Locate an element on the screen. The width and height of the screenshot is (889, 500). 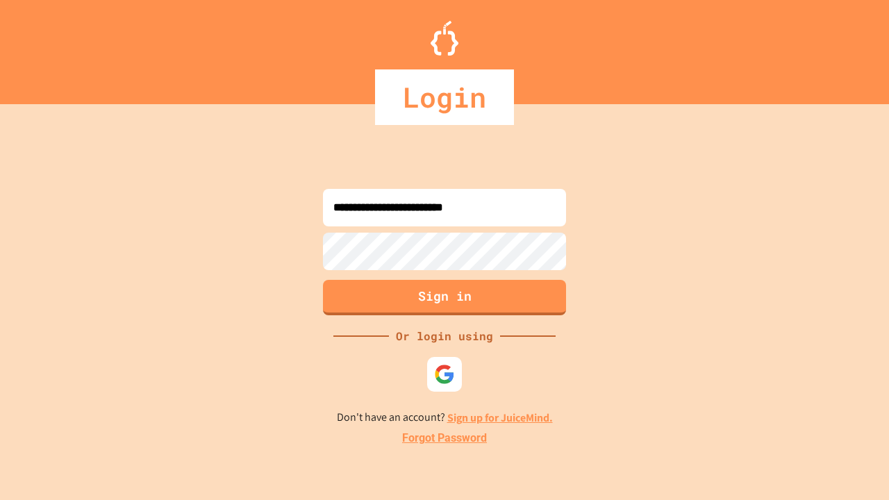
a: Forgot Password is located at coordinates (445, 438).